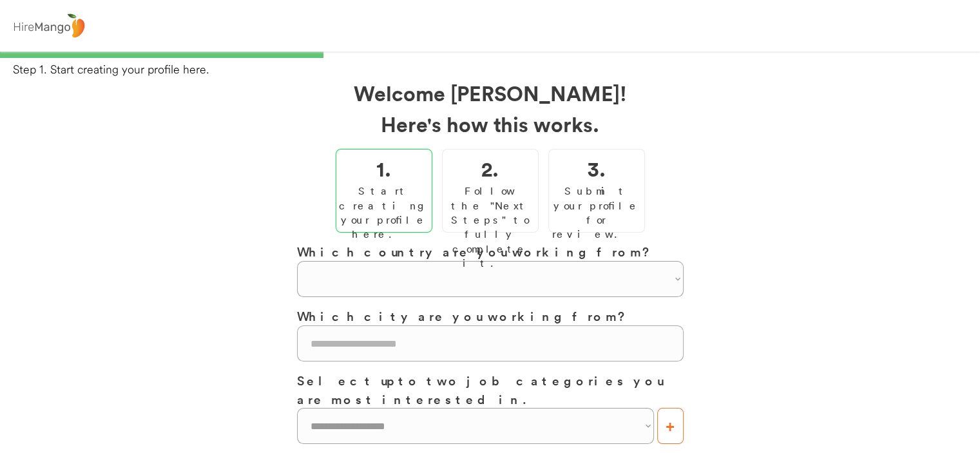  What do you see at coordinates (490, 389) in the screenshot?
I see `h3: Select up to two job categories you are most interested in.` at bounding box center [490, 389].